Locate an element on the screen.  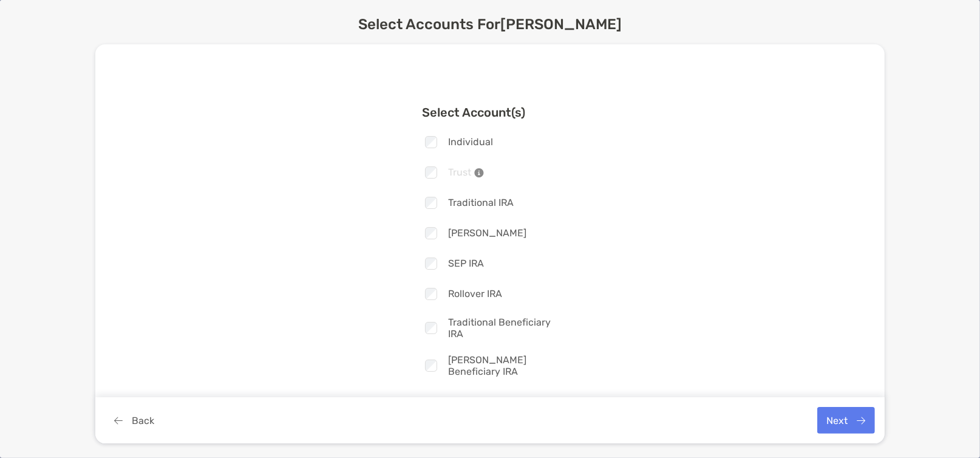
span: SEP IRA is located at coordinates (466, 263).